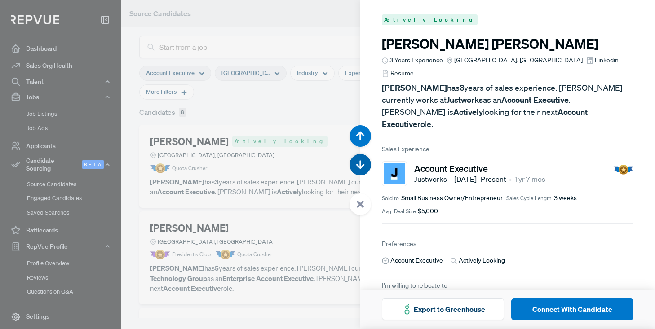 The height and width of the screenshot is (329, 655). What do you see at coordinates (607, 60) in the screenshot?
I see `span: Linkedin` at bounding box center [607, 60].